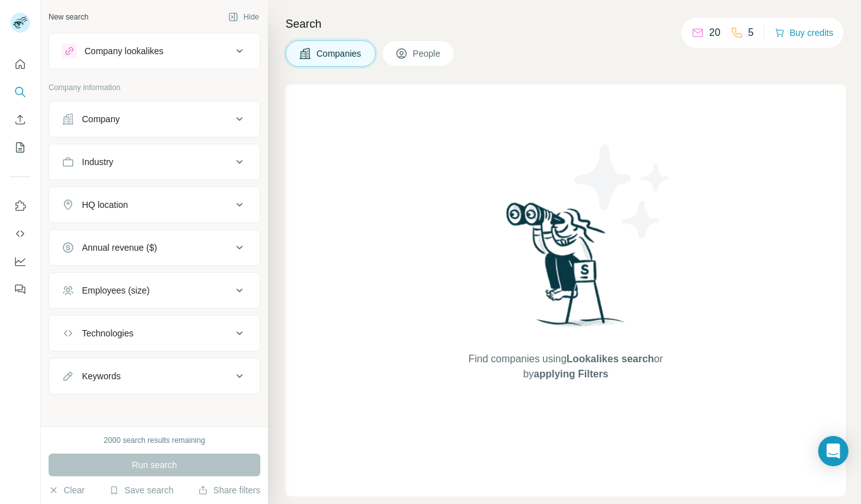  I want to click on button: Use Surfe on LinkedIn, so click(20, 206).